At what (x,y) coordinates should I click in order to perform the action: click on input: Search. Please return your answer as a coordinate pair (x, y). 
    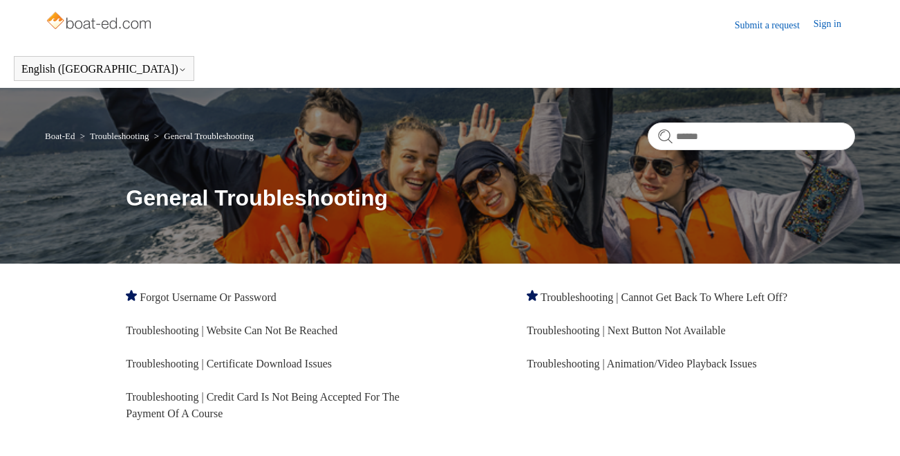
    Looking at the image, I should click on (751, 136).